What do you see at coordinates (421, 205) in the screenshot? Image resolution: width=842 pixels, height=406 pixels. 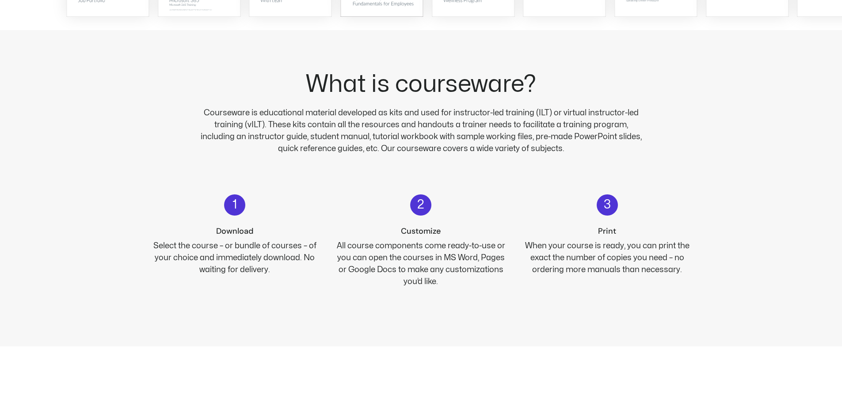 I see `h2: 2` at bounding box center [421, 205].